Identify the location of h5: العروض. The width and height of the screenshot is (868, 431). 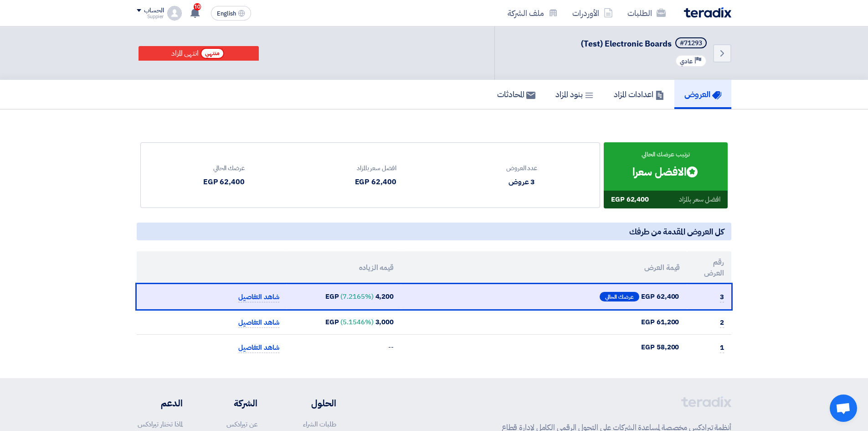
(703, 94).